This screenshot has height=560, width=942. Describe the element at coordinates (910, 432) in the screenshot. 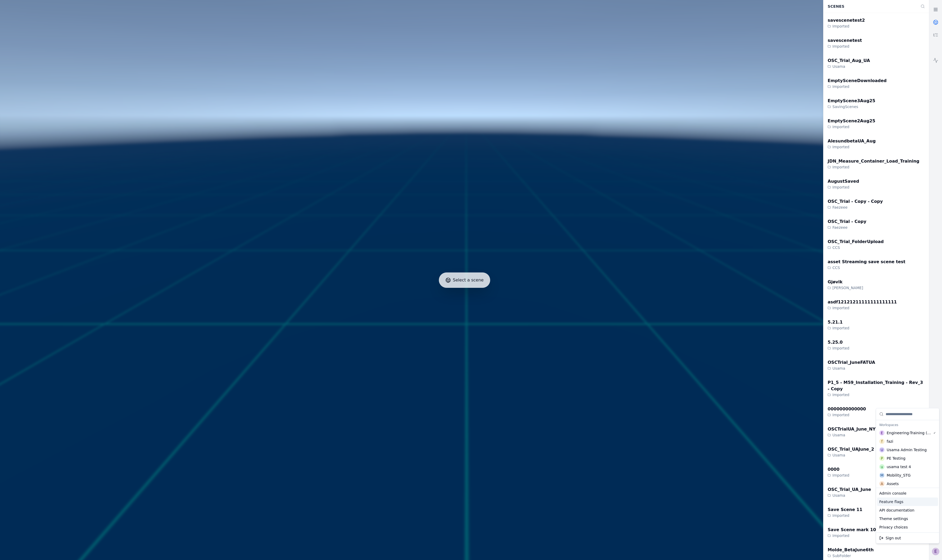

I see `div: Engineering-Training (SSO Staging)` at that location.